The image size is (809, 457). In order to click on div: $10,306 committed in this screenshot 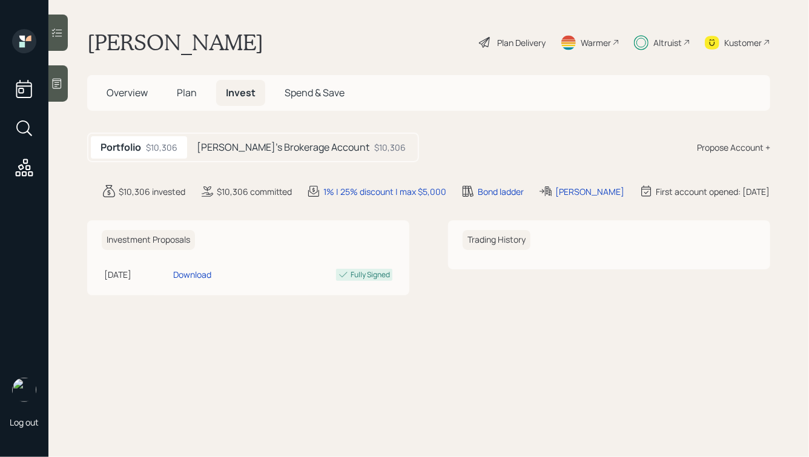, I will do `click(254, 191)`.